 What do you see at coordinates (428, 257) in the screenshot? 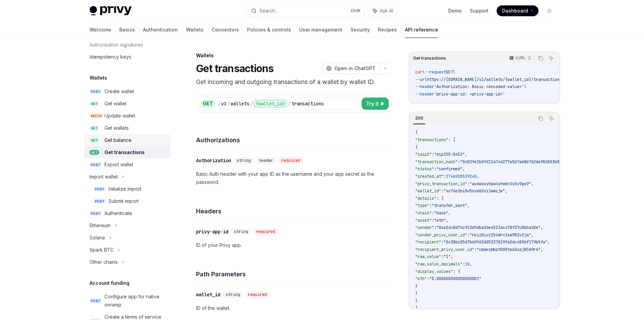
I see `span: "raw_value"` at bounding box center [428, 257].